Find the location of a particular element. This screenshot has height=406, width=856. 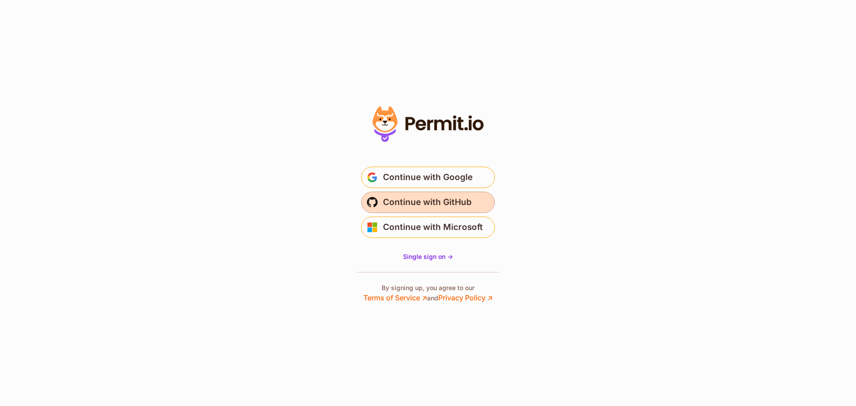

a: Privacy Policy ↗ is located at coordinates (466, 298).